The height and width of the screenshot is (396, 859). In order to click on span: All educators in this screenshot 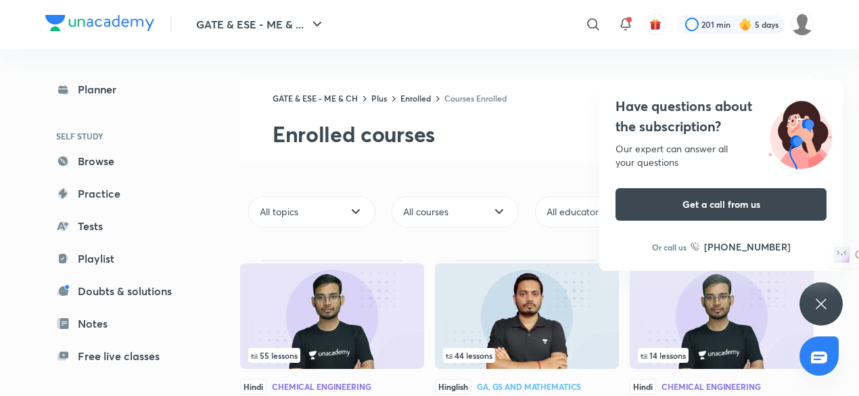, I will do `click(574, 212)`.